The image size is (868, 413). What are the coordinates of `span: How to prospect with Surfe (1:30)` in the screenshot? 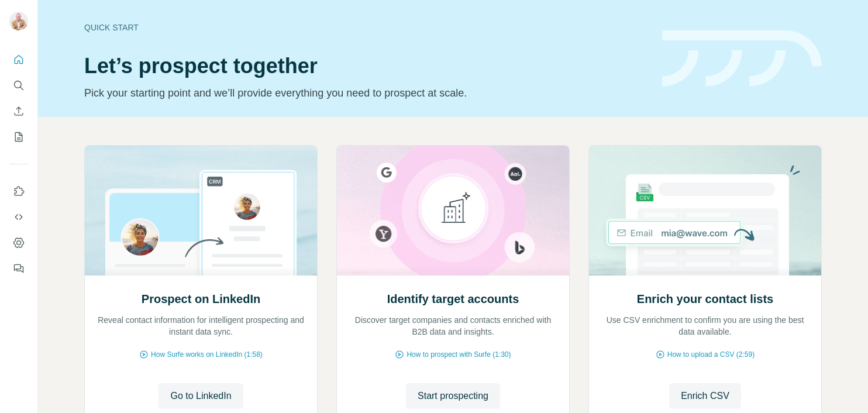 It's located at (459, 354).